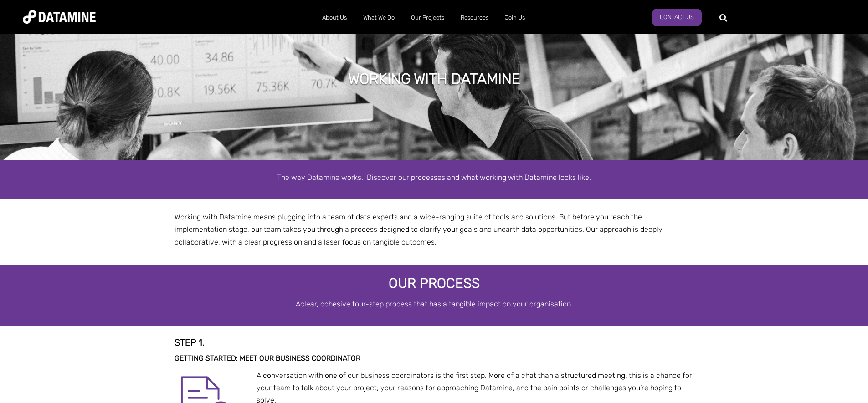 The width and height of the screenshot is (868, 403). What do you see at coordinates (436, 304) in the screenshot?
I see `span: clear, cohesive four-step process that has a tangible impact on your organisation.` at bounding box center [436, 304].